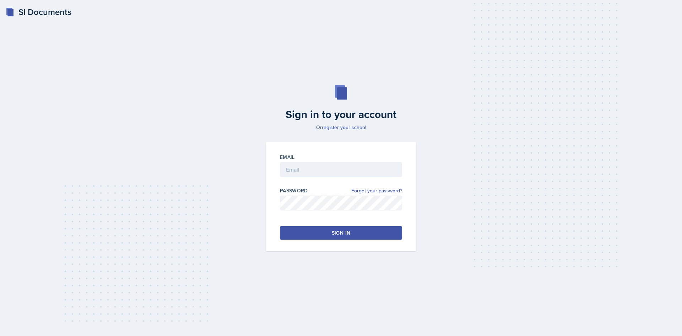 This screenshot has height=336, width=682. What do you see at coordinates (341, 233) in the screenshot?
I see `button: Sign in` at bounding box center [341, 233].